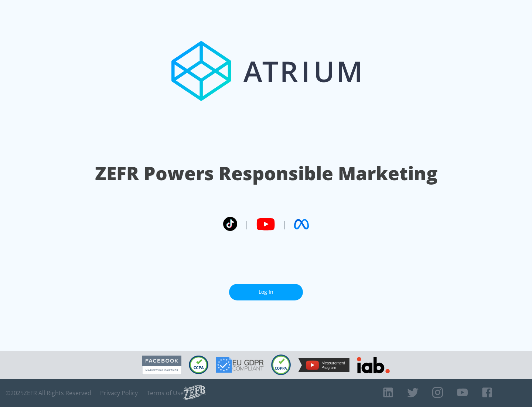 This screenshot has width=532, height=407. What do you see at coordinates (165, 393) in the screenshot?
I see `a: Terms of Use` at bounding box center [165, 393].